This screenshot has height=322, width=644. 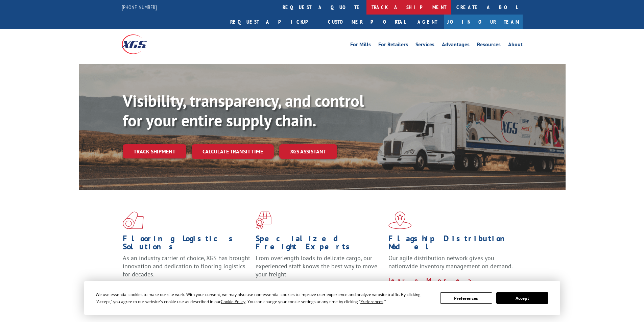 I want to click on h1: Specialized Freight Experts, so click(x=320, y=244).